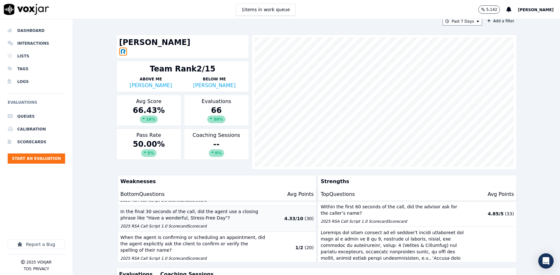  I want to click on p: 4.85 / 5, so click(495, 214).